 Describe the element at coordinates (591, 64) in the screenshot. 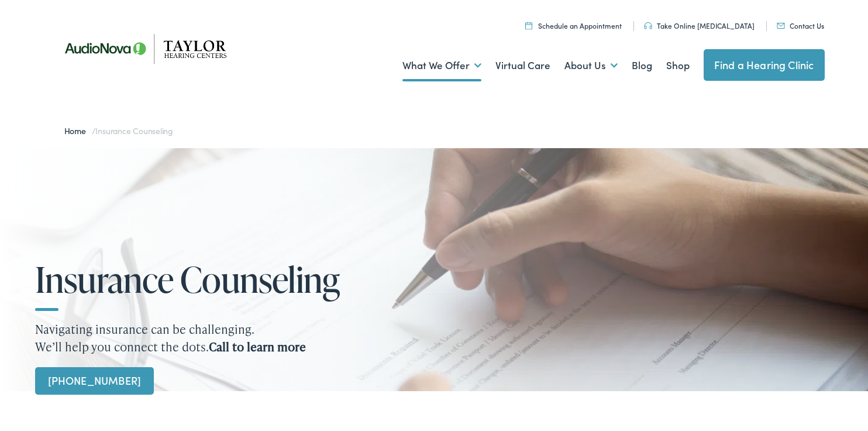

I see `a: About Us` at that location.